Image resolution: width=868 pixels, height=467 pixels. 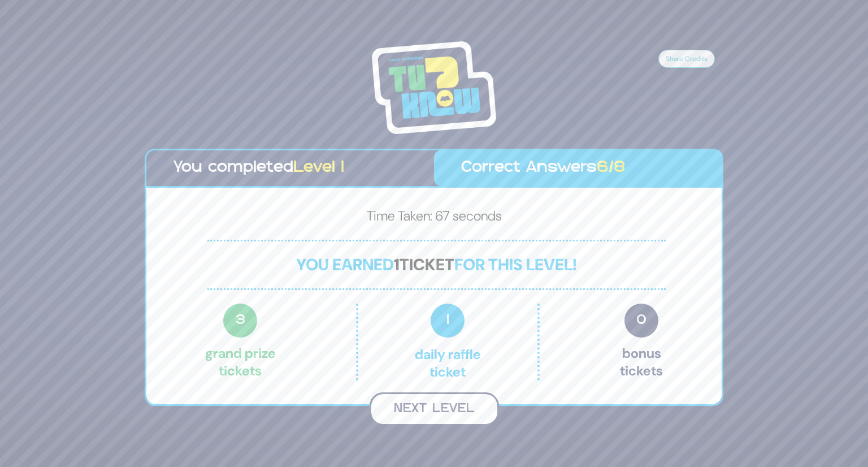 I want to click on p: Daily Raffle ticket, so click(x=448, y=342).